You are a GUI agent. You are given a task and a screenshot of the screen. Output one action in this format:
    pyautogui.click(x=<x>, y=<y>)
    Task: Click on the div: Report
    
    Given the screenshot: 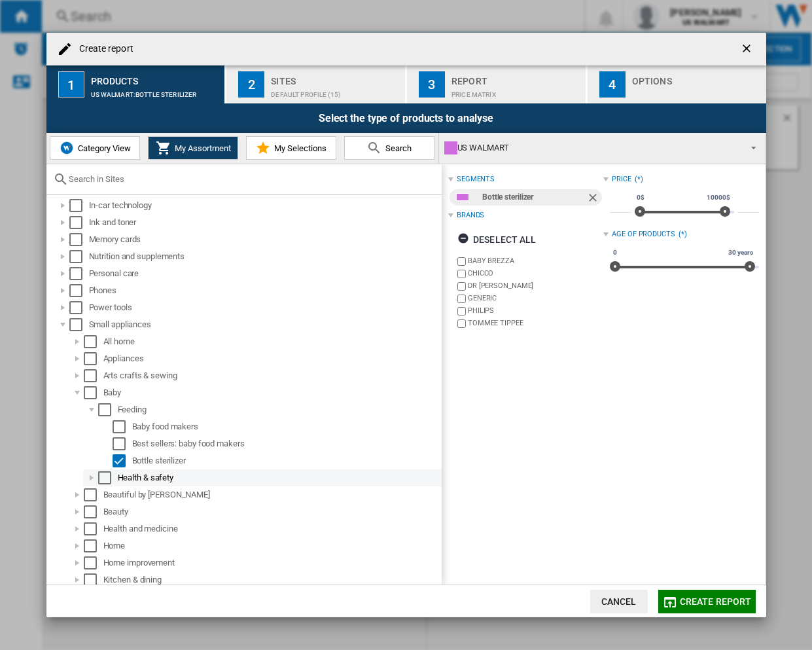 What is the action you would take?
    pyautogui.click(x=516, y=78)
    